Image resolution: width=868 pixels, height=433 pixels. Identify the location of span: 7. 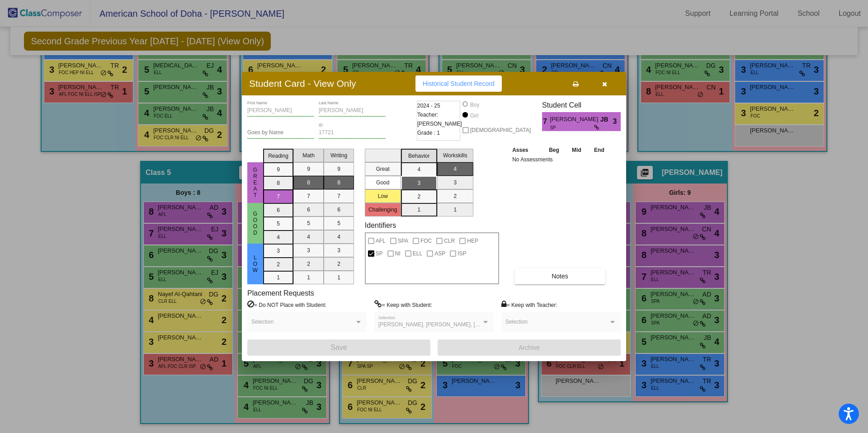
(545, 121).